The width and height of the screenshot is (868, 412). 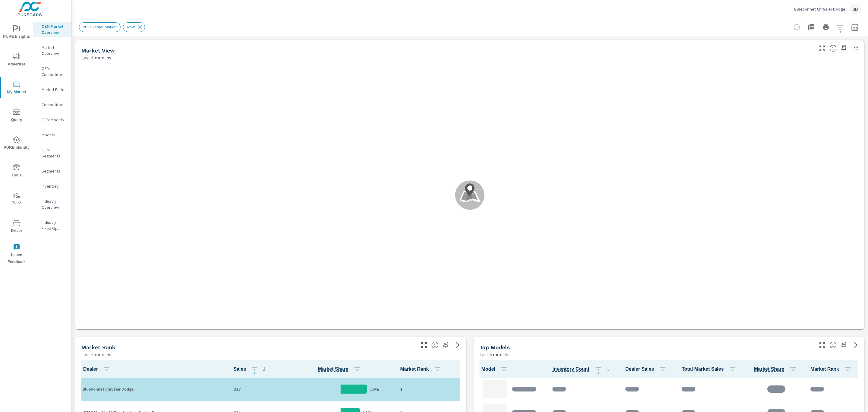 I want to click on p: OEM Competitors, so click(x=54, y=72).